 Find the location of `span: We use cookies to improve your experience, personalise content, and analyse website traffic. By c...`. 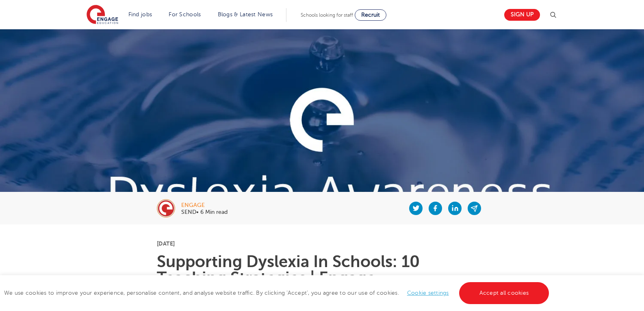

span: We use cookies to improve your experience, personalise content, and analyse website traffic. By c... is located at coordinates (277, 293).